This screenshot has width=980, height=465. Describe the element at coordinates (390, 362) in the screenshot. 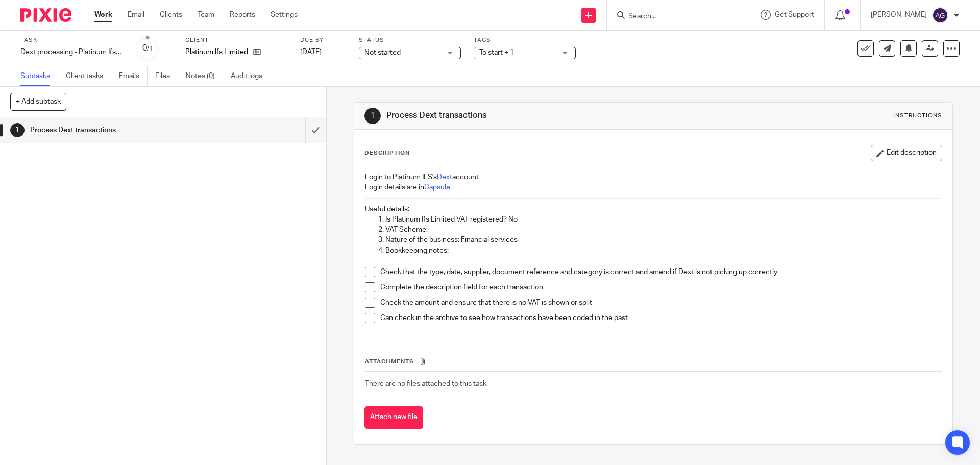

I see `span: Attachments` at that location.